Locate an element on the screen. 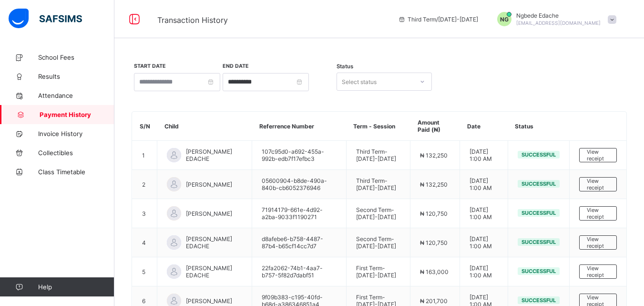  td: 2 is located at coordinates (145, 184).